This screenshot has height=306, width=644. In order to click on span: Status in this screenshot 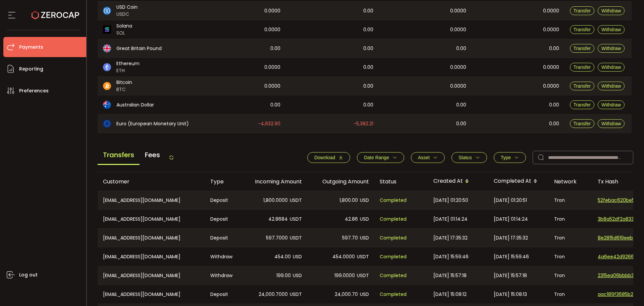, I will do `click(465, 157)`.